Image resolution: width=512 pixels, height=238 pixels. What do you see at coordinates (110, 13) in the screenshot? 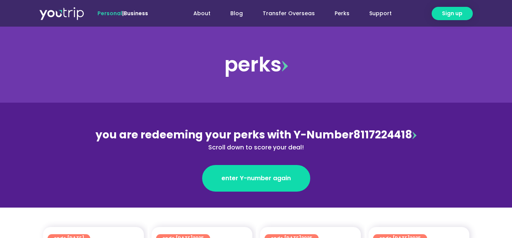
I see `span: Personal` at bounding box center [110, 13].